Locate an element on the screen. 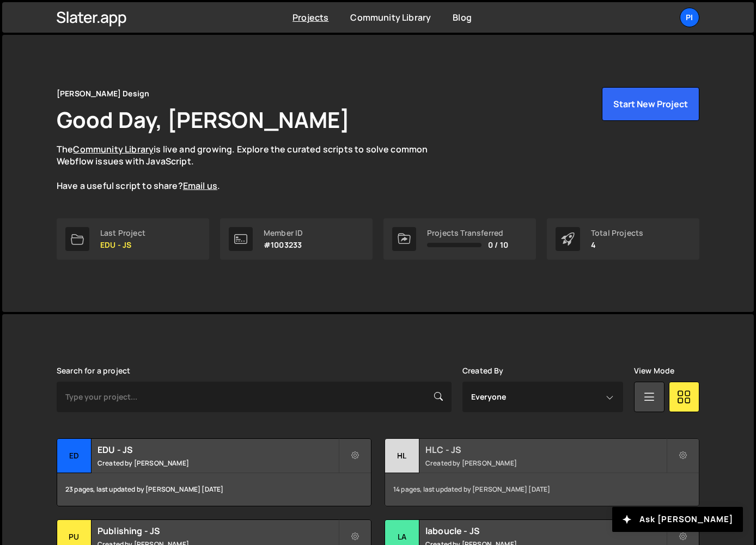  label: Search for a project is located at coordinates (93, 371).